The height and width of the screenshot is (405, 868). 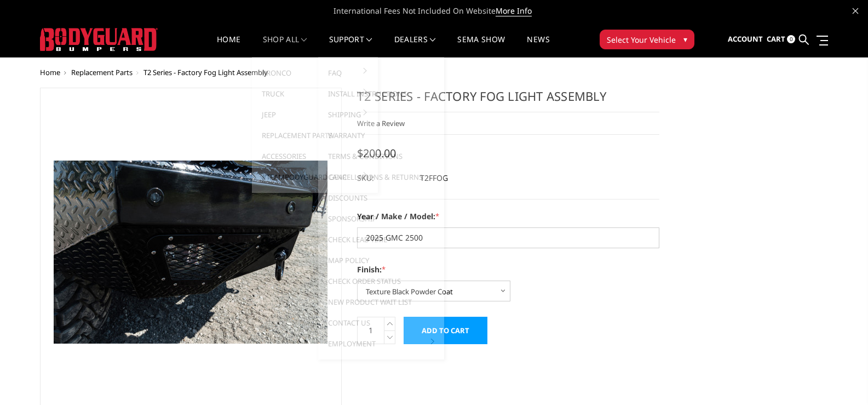 I want to click on span: Home, so click(x=50, y=72).